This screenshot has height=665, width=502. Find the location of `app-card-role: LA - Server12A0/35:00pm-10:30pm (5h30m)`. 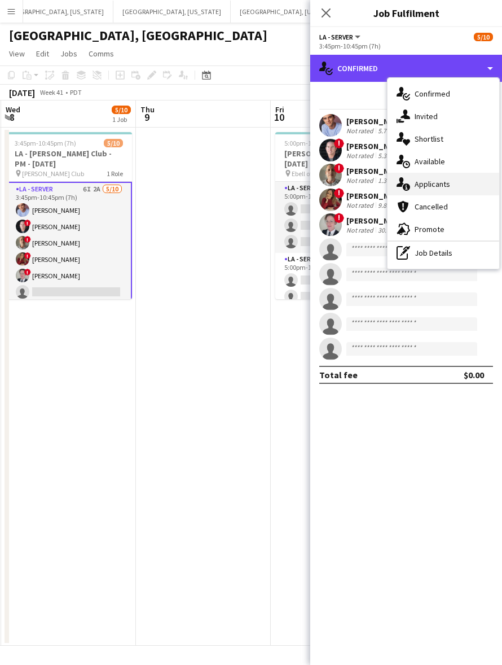

app-card-role: LA - Server12A0/35:00pm-10:30pm (5h30m) is located at coordinates (339, 288).